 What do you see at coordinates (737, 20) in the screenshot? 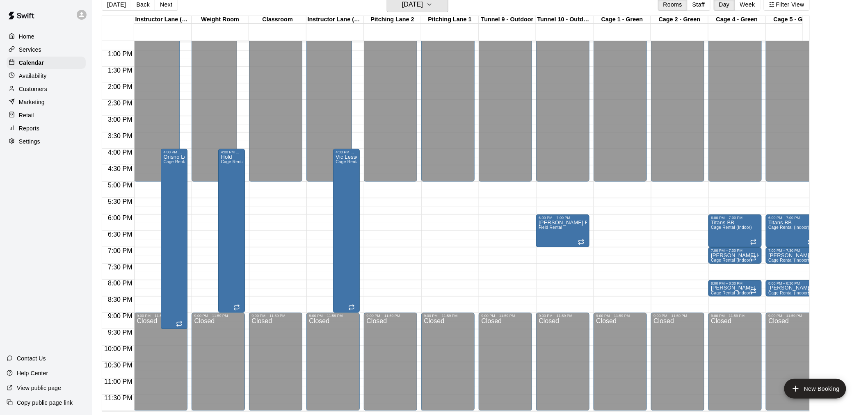
I see `div: Cage 4 - Green` at bounding box center [737, 20].